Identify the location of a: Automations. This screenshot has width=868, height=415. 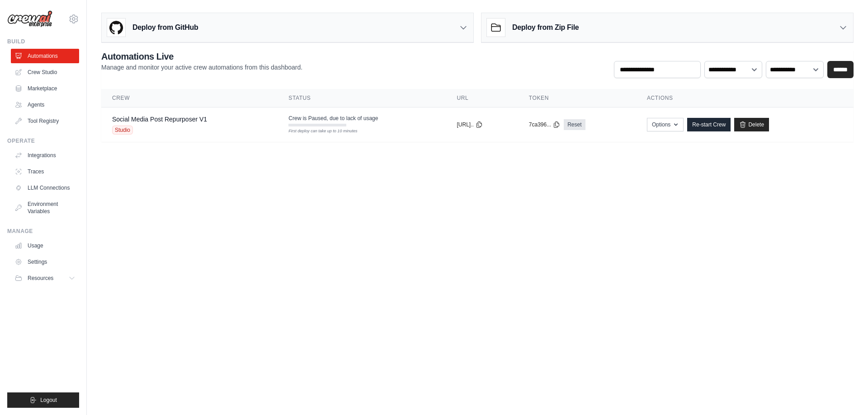
(45, 56).